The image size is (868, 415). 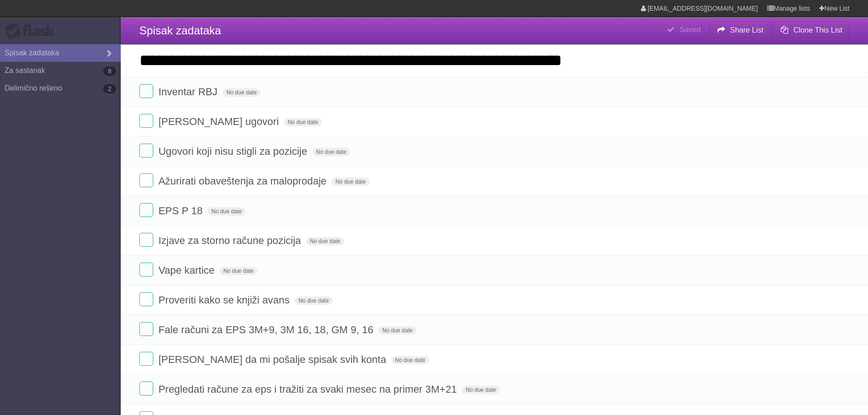 I want to click on b: Saved, so click(x=690, y=29).